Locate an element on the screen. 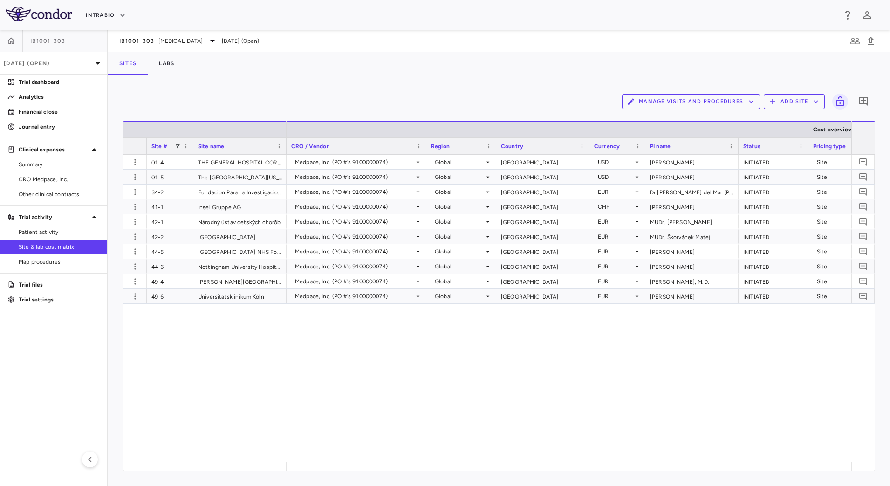  div: Insel Gruppe AG is located at coordinates (240, 206).